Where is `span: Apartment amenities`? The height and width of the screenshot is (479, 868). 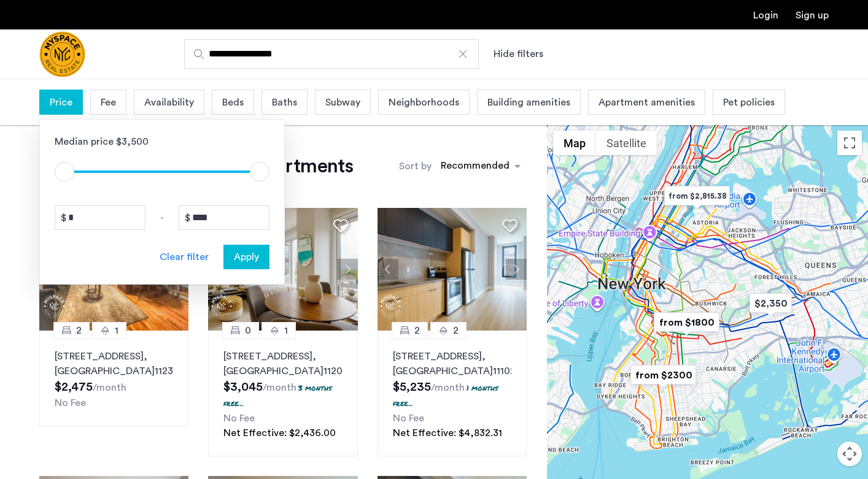 span: Apartment amenities is located at coordinates (647, 102).